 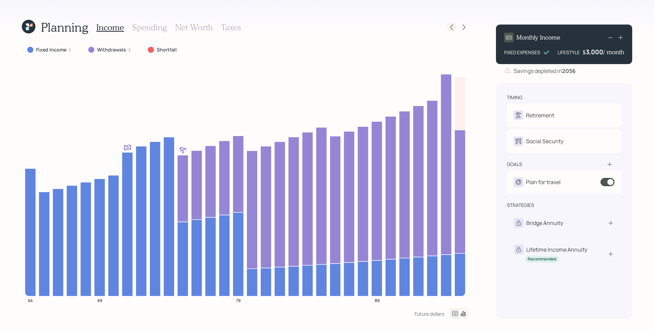 What do you see at coordinates (595, 52) in the screenshot?
I see `div: 3,000` at bounding box center [595, 52].